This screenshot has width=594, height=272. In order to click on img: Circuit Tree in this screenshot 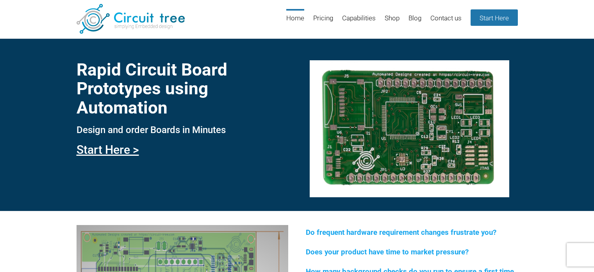, I will do `click(131, 19)`.